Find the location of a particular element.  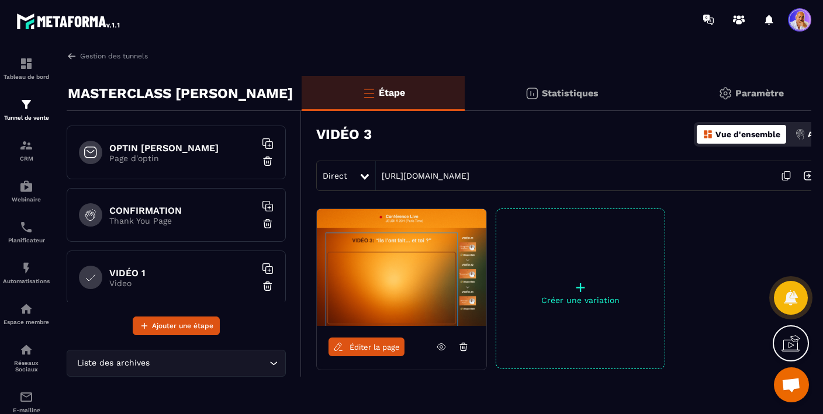

p: Statistiques is located at coordinates (570, 93).